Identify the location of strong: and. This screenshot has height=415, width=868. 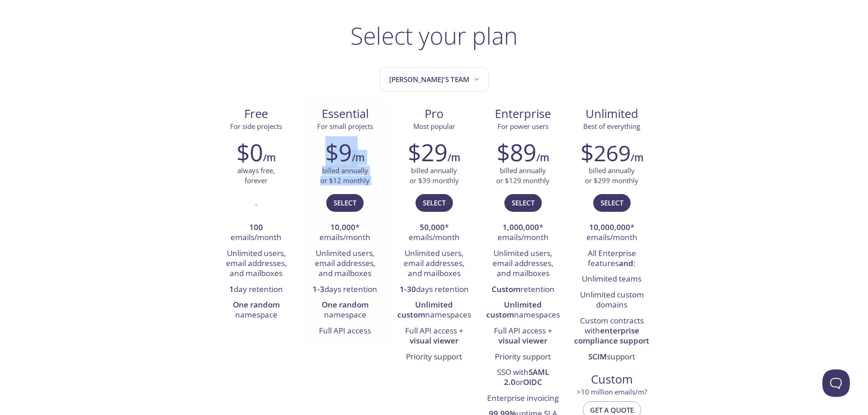
(626, 262).